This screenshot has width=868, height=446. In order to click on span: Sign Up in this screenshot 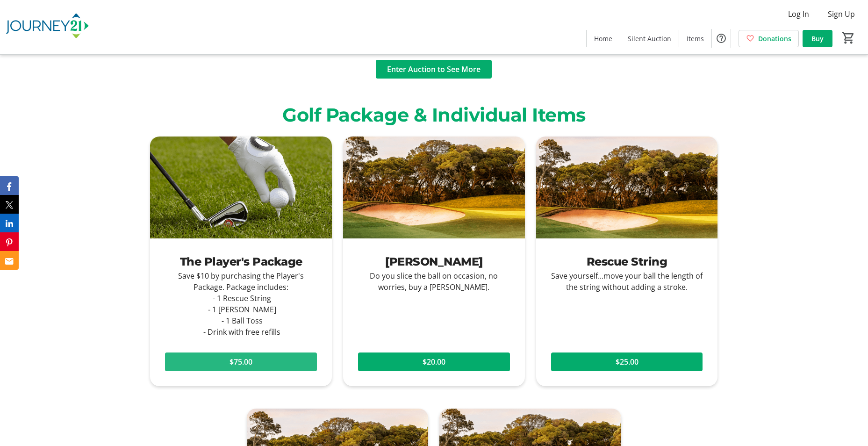, I will do `click(841, 14)`.